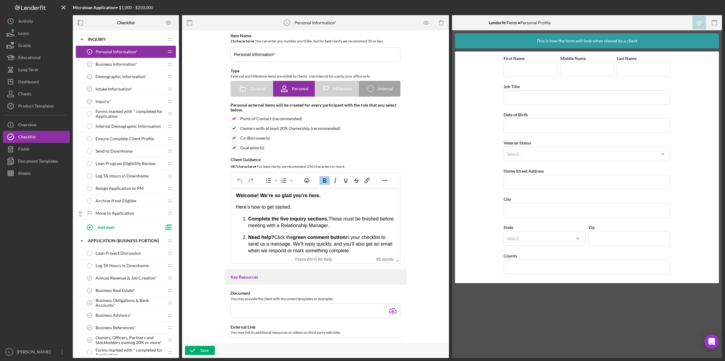 The width and height of the screenshot is (725, 361). What do you see at coordinates (573, 58) in the screenshot?
I see `label: Middle Name` at bounding box center [573, 58].